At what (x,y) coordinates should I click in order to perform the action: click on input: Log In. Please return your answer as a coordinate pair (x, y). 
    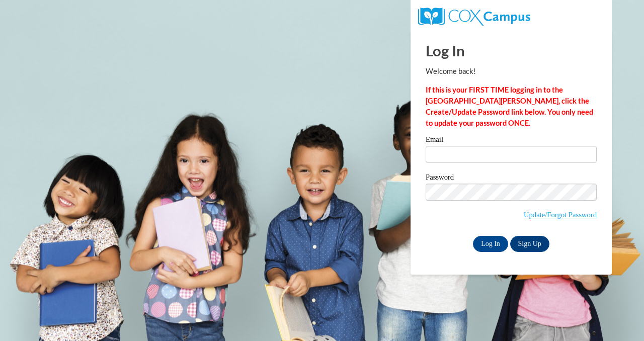
    Looking at the image, I should click on (491, 244).